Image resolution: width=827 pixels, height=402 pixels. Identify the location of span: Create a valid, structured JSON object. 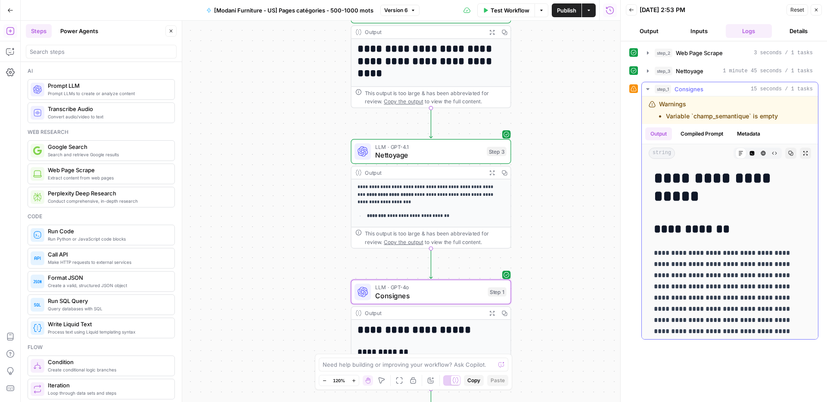
(108, 286).